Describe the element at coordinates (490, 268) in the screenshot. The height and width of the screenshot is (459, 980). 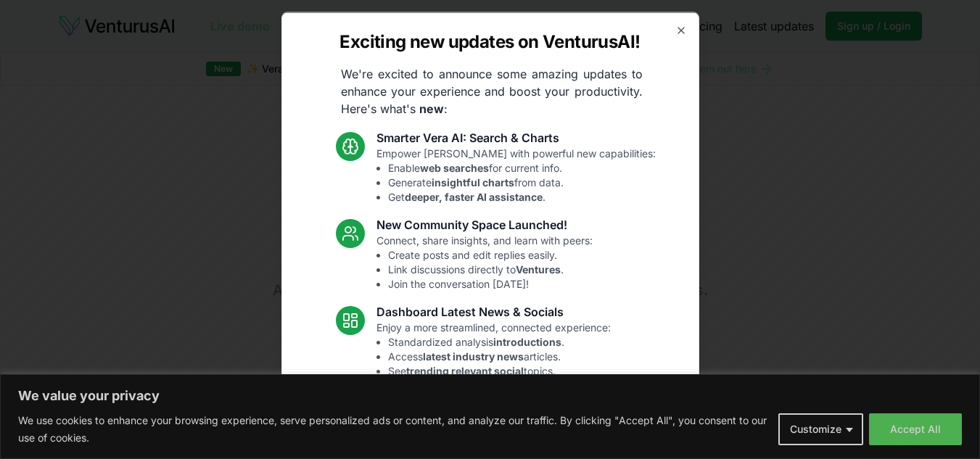
I see `li: Link discussions directly to .` at that location.